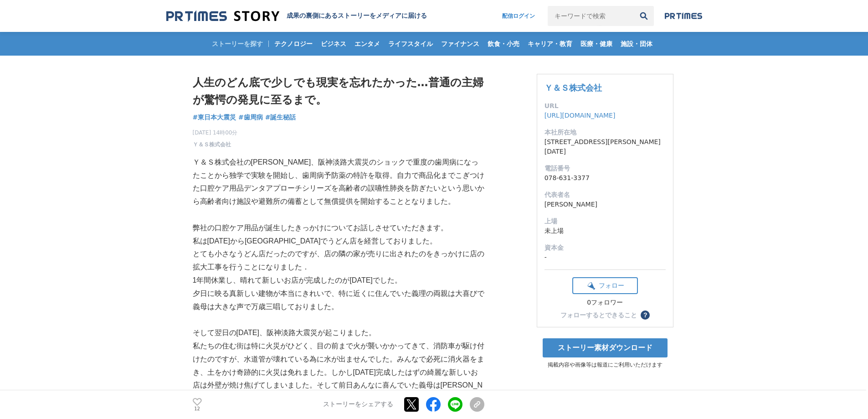 The width and height of the screenshot is (868, 419). I want to click on dt: 電話番号, so click(605, 168).